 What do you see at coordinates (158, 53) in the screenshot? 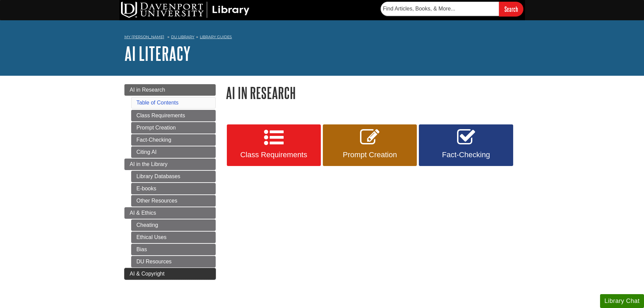
I see `a: AI Literacy` at bounding box center [158, 53].